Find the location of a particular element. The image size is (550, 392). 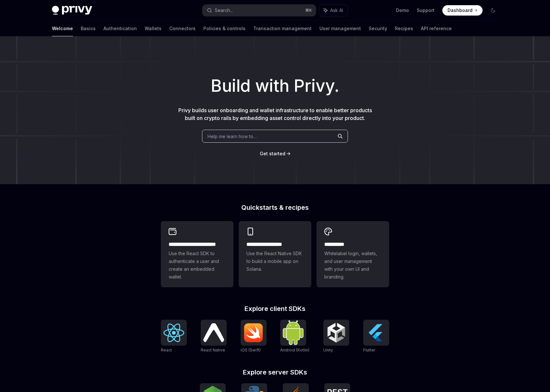

a: Android (Kotlin)Android (Kotlin) is located at coordinates (295, 337).